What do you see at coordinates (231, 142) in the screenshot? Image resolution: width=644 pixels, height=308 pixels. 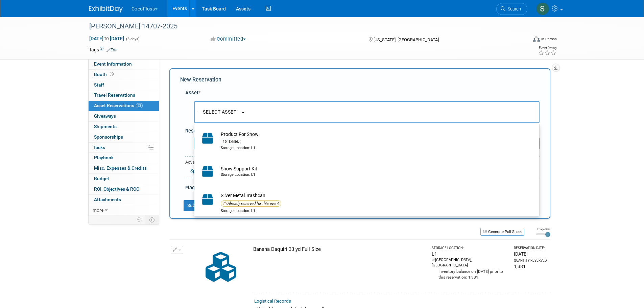 I see `div: 10' Exhibit` at bounding box center [231, 142].